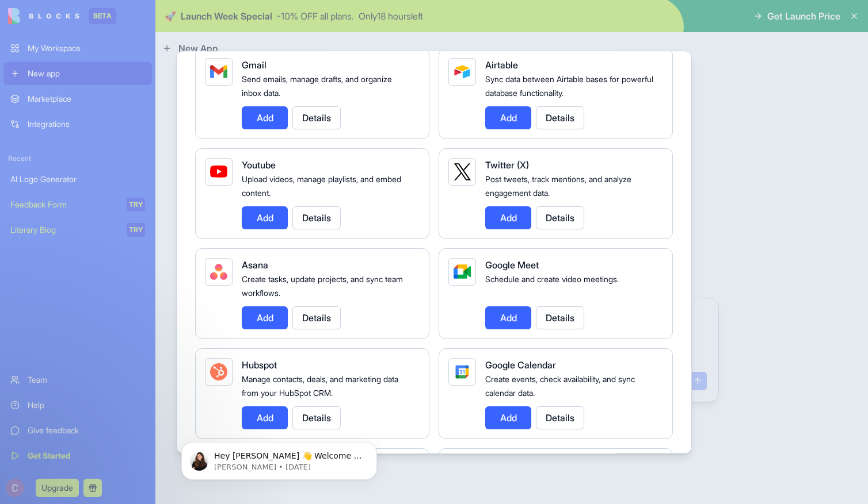  I want to click on div: message notification from Shelly, 1d ago. Hey Clark 👋 Welcome to Blocks 🙌 I'm here if you have an..., so click(115, 43).